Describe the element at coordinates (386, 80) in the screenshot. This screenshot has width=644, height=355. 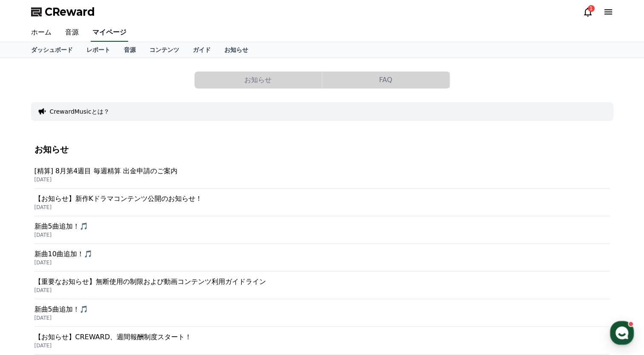
I see `button: FAQ` at that location.